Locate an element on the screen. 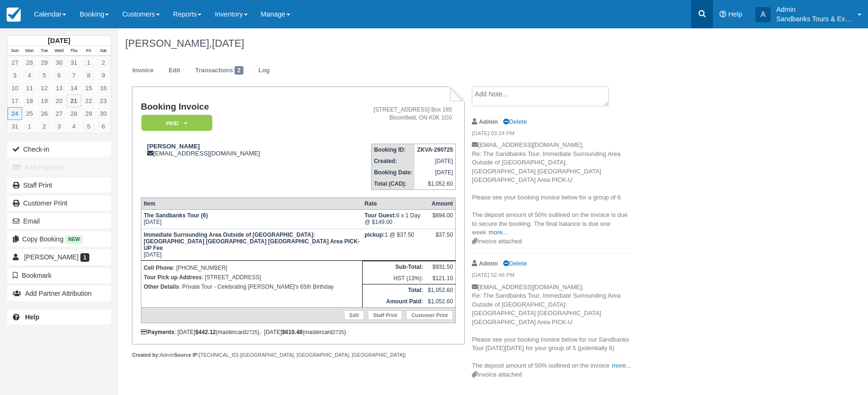 The image size is (868, 395). a: 8 is located at coordinates (89, 75).